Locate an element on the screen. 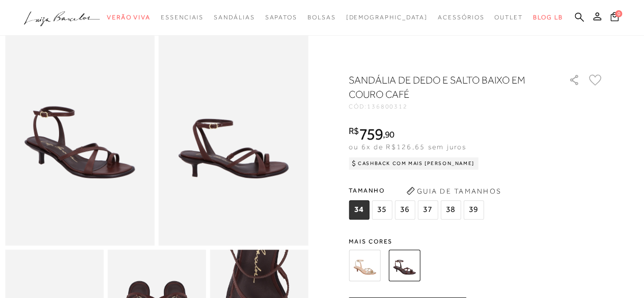 The image size is (644, 298). span: Verão Viva is located at coordinates (129, 17).